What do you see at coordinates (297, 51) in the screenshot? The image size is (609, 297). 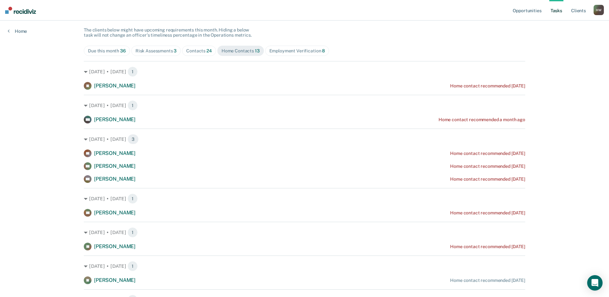 I see `div: Employment Verification` at bounding box center [297, 51].